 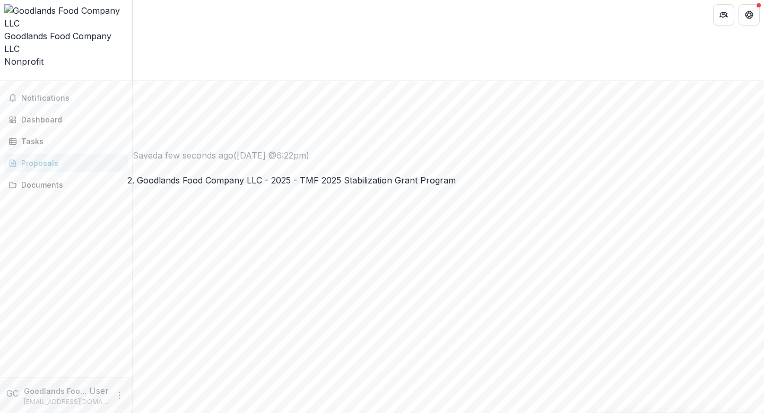 I want to click on p: User, so click(x=99, y=391).